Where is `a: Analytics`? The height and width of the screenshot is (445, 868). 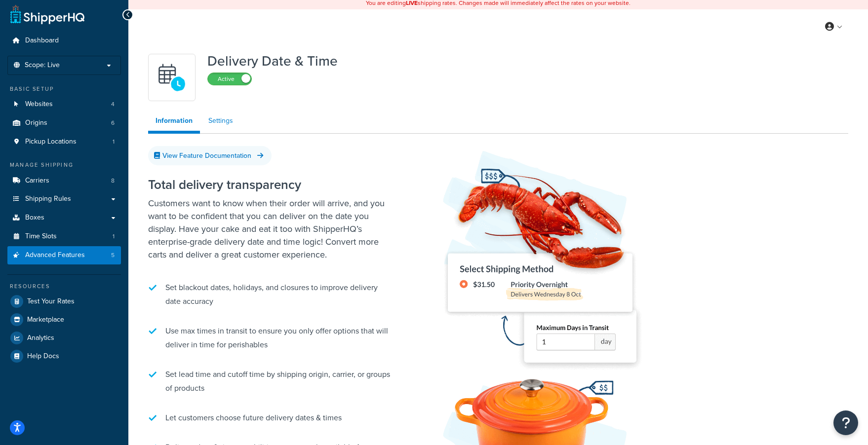
a: Analytics is located at coordinates (64, 338).